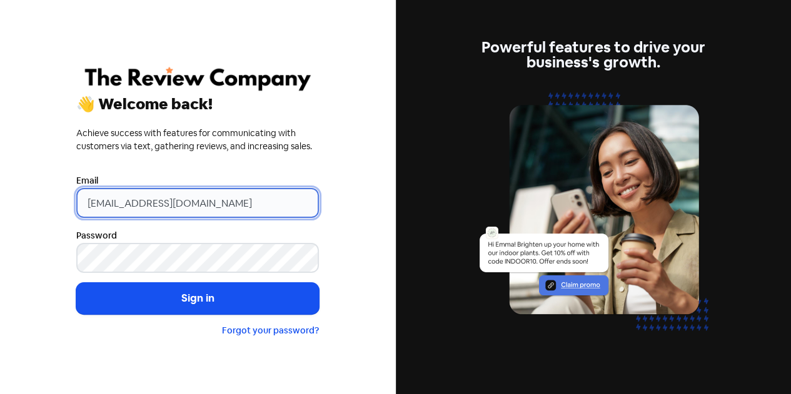 The height and width of the screenshot is (394, 791). I want to click on label: Email, so click(87, 181).